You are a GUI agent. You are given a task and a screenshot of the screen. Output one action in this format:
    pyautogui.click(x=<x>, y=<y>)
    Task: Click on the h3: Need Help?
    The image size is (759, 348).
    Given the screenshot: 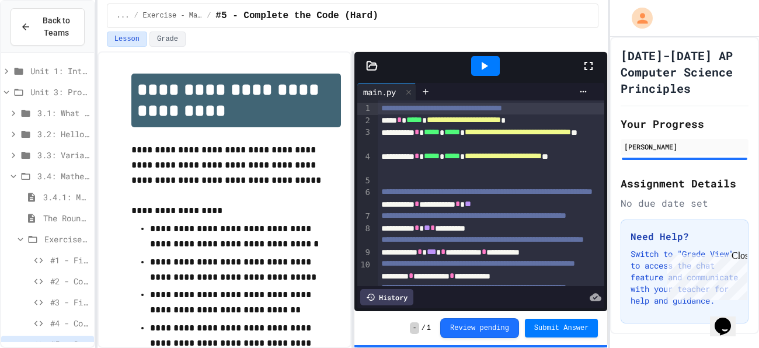 What is the action you would take?
    pyautogui.click(x=684, y=236)
    